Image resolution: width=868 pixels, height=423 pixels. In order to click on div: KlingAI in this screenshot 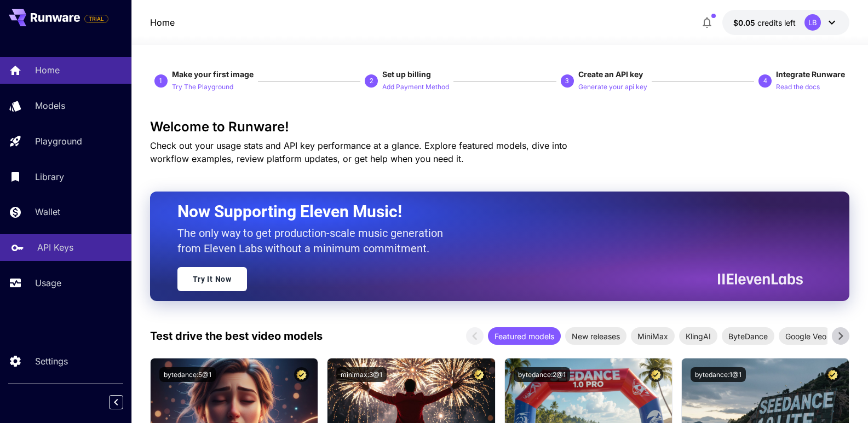, I will do `click(698, 336)`.